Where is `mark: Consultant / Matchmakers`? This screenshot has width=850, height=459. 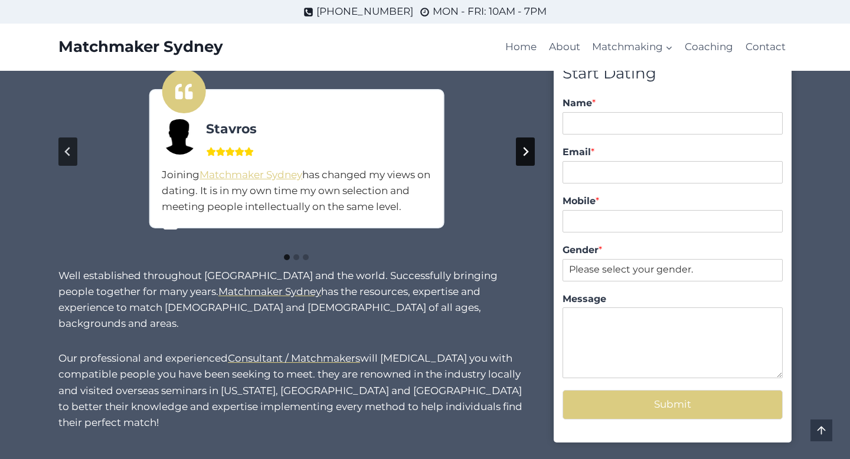
mark: Consultant / Matchmakers is located at coordinates (294, 358).